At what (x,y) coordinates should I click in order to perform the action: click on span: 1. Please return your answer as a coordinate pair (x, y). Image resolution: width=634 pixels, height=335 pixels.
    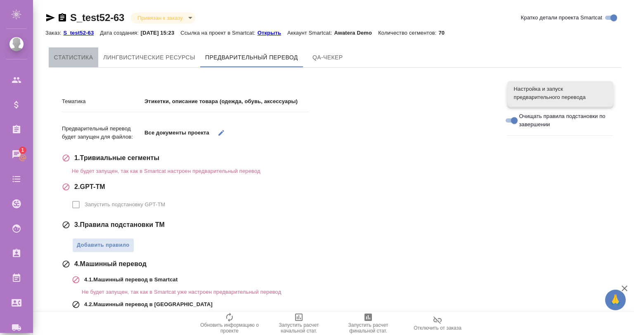
    Looking at the image, I should click on (22, 150).